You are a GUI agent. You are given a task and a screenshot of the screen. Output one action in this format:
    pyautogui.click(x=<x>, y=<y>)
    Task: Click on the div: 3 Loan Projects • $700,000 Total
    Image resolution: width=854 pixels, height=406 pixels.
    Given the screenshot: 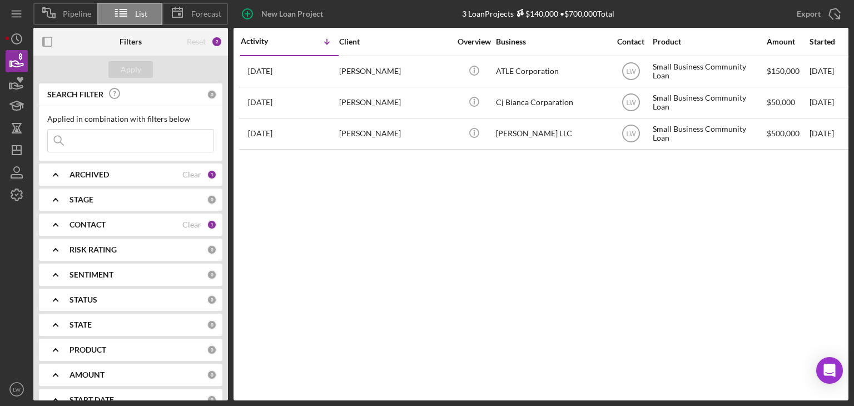 What is the action you would take?
    pyautogui.click(x=538, y=13)
    